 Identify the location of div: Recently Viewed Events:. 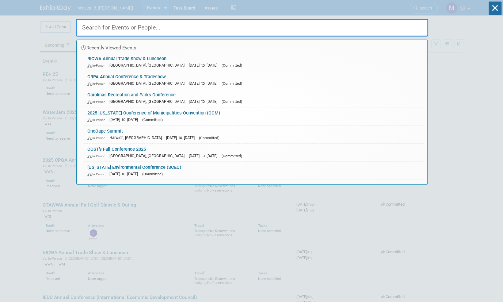
(252, 46).